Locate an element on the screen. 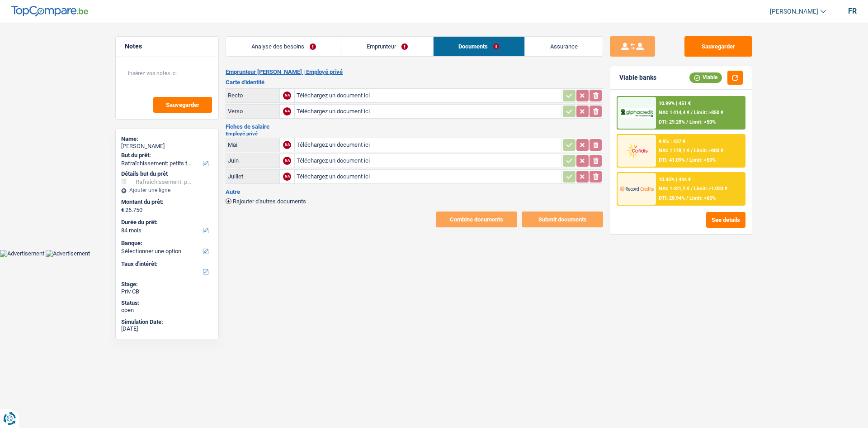  span: Limit: >800 € is located at coordinates (709, 151).